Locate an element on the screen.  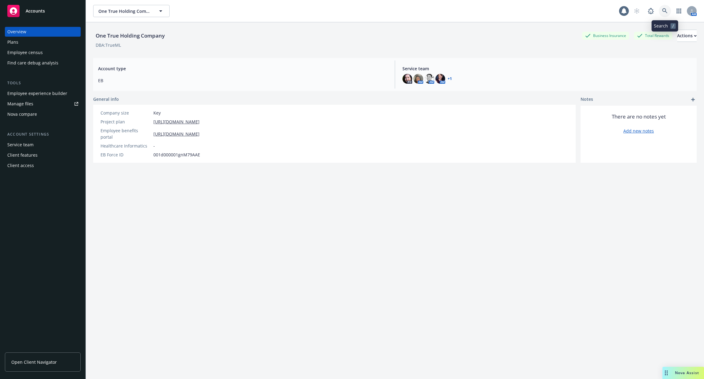
div: One True Holding Company is located at coordinates (130, 36).